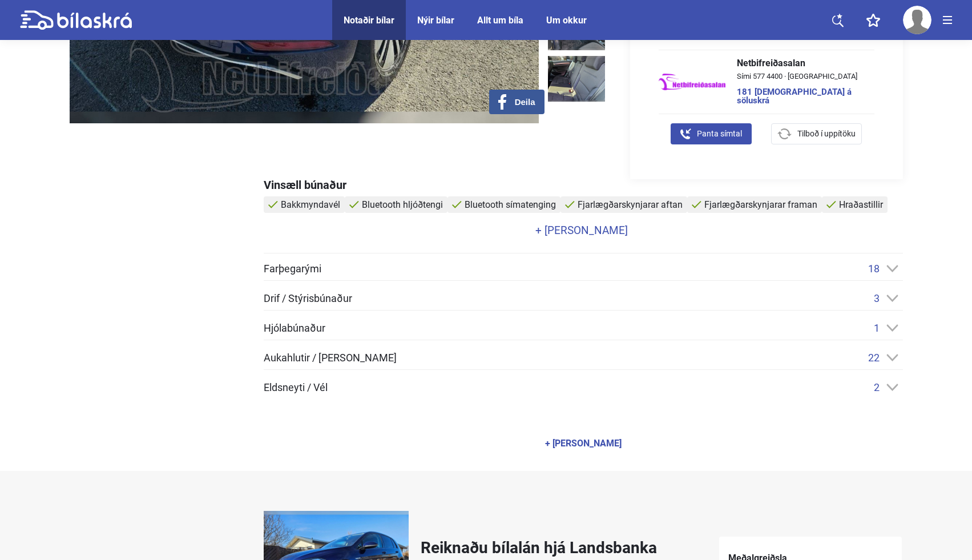 This screenshot has height=560, width=972. What do you see at coordinates (310, 204) in the screenshot?
I see `span: Bakkmyndavél` at bounding box center [310, 204].